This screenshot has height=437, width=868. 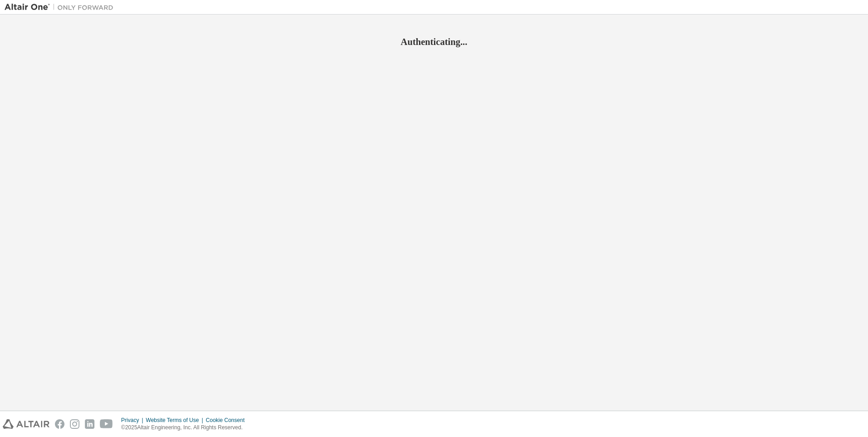 What do you see at coordinates (434, 42) in the screenshot?
I see `h2: Authenticating...` at bounding box center [434, 42].